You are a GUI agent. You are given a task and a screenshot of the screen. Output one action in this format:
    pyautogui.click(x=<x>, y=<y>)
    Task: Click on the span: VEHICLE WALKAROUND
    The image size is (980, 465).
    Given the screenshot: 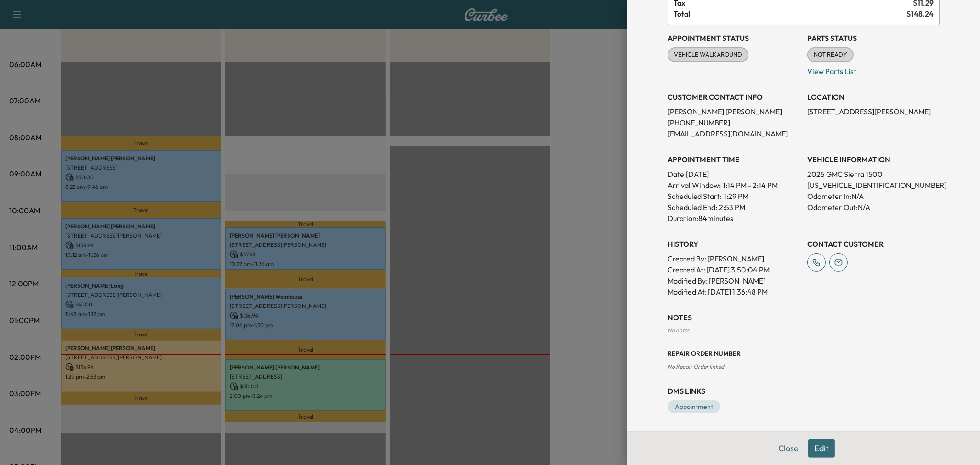 What is the action you would take?
    pyautogui.click(x=708, y=55)
    